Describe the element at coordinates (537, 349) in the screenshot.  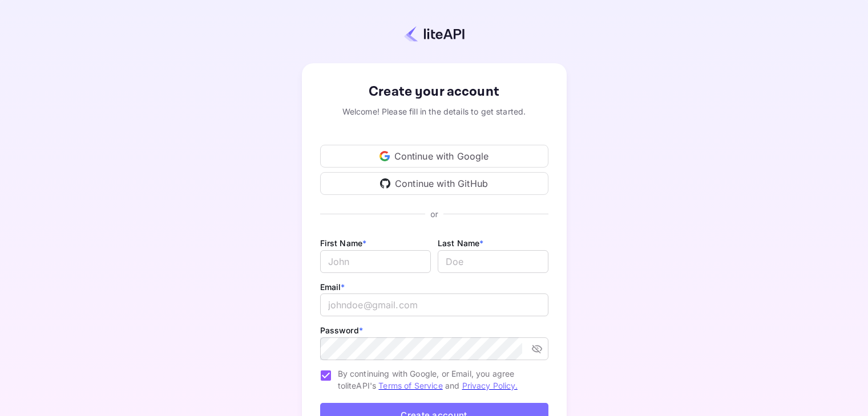
I see `button: toggle password visibility` at that location.